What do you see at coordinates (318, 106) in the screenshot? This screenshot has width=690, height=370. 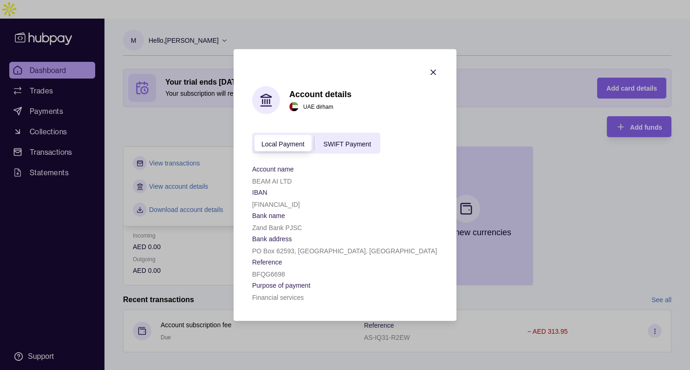 I see `p: UAE dirham` at bounding box center [318, 106].